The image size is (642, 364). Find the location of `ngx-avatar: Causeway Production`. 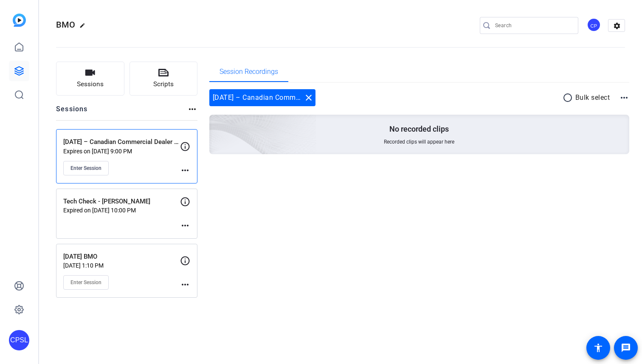

ngx-avatar: Causeway Production is located at coordinates (594, 25).